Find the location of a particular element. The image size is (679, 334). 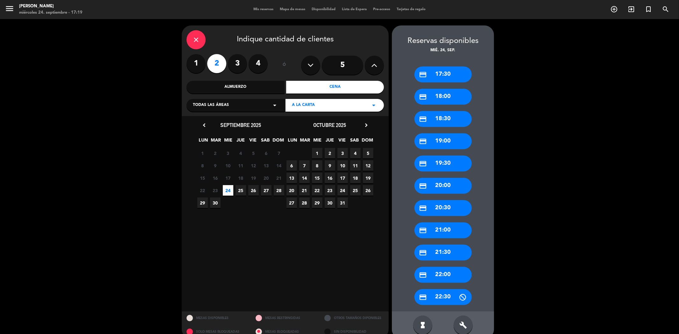

i: search is located at coordinates (666, 9).